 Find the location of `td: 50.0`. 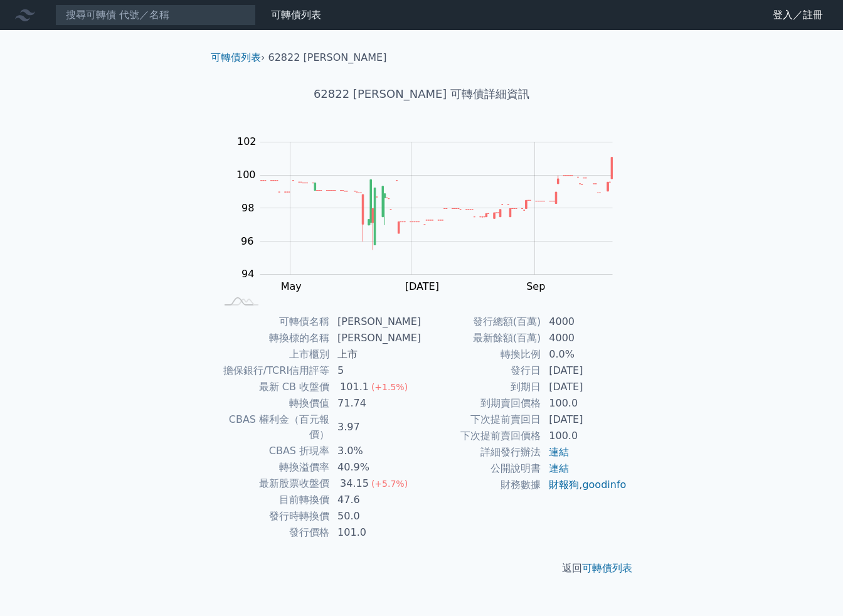

td: 50.0 is located at coordinates (375, 516).